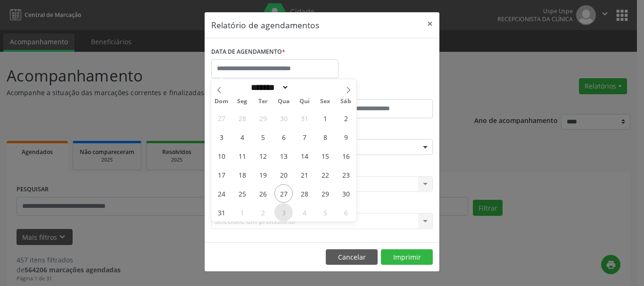  What do you see at coordinates (262, 193) in the screenshot?
I see `span: Agosto 26, 2025` at bounding box center [262, 193].